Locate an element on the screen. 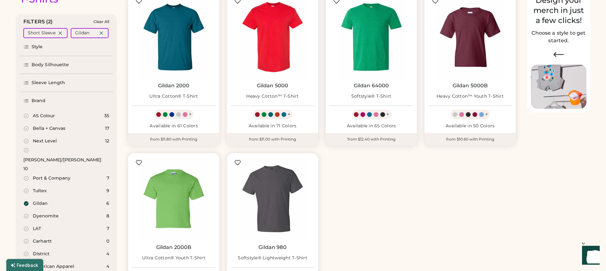 This screenshot has height=271, width=606. a: Gildan 5000 is located at coordinates (273, 86).